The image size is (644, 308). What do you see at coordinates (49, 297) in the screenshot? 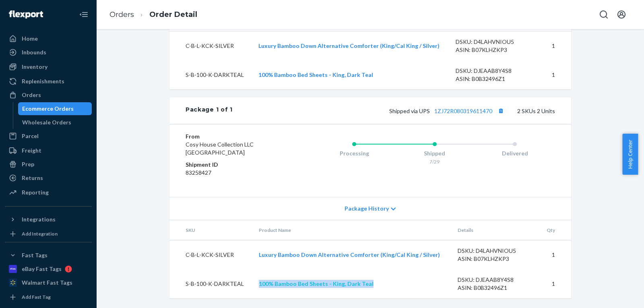
I see `a: Add Fast Tag` at bounding box center [49, 297].